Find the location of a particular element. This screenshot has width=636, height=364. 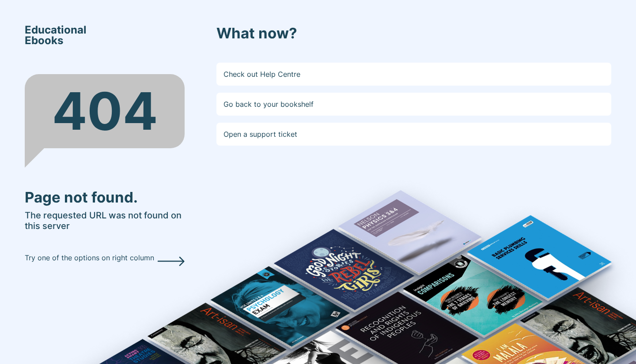

span: Educational Ebooks is located at coordinates (56, 36).